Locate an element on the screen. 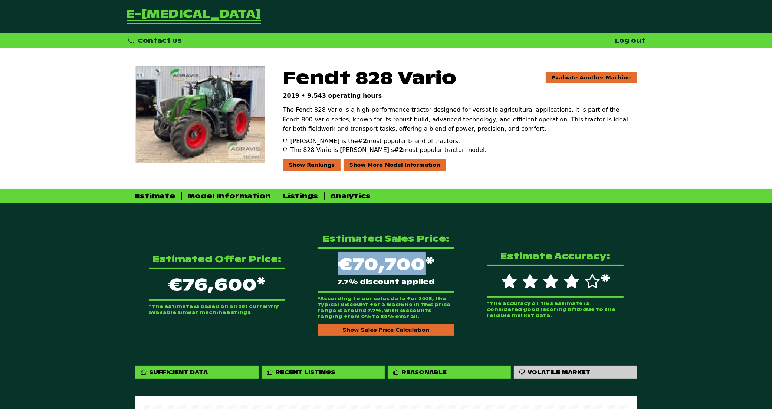 The height and width of the screenshot is (409, 772). div: Contact Us is located at coordinates (154, 40).